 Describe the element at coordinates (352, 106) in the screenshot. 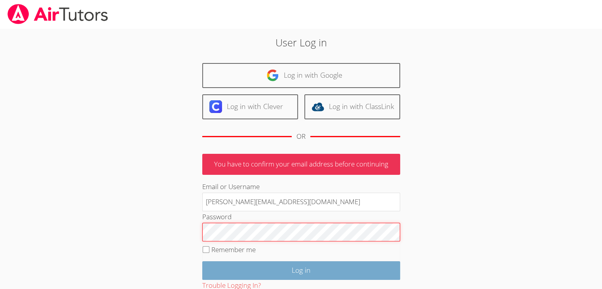

I see `a: Log in with ClassLink` at that location.